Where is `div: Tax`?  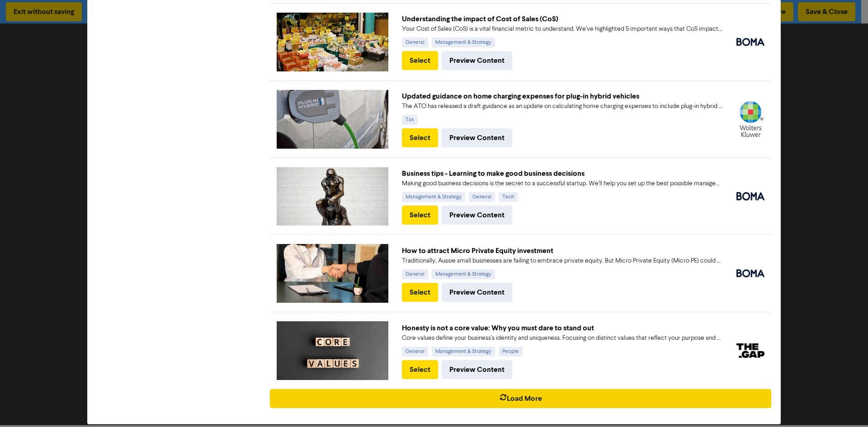
div: Tax is located at coordinates (409, 120).